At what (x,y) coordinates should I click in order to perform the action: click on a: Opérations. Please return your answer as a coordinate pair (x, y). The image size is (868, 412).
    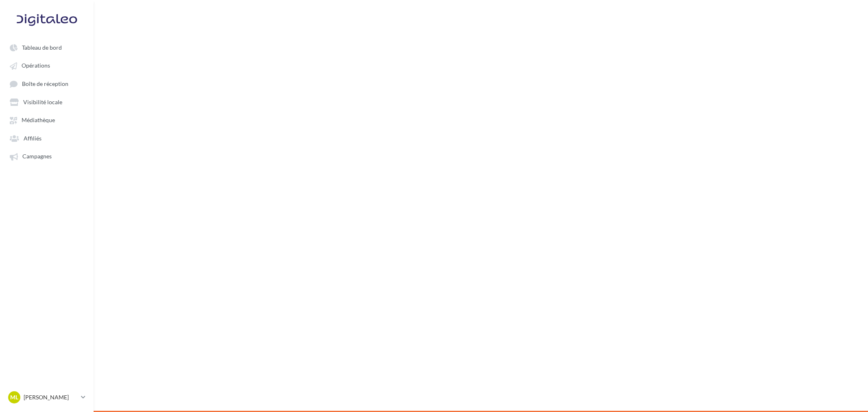
    Looking at the image, I should click on (47, 65).